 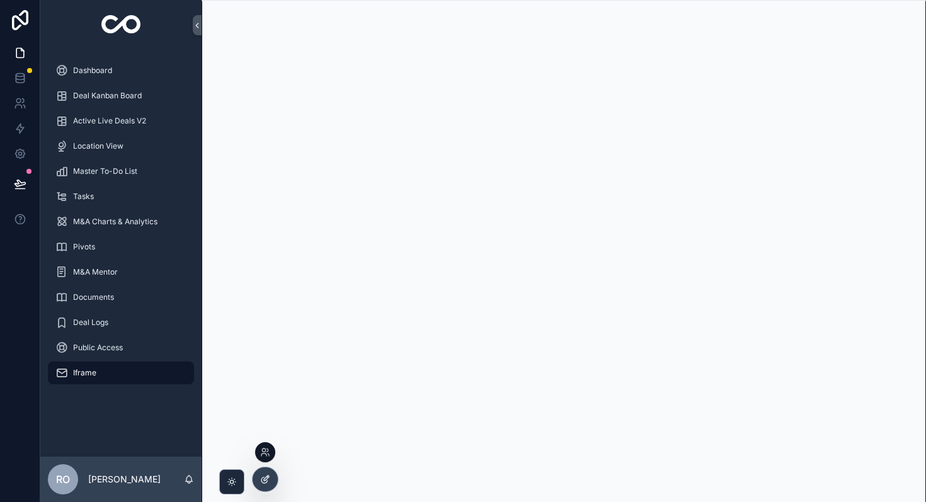 What do you see at coordinates (121, 222) in the screenshot?
I see `a: M&A Charts & Analytics` at bounding box center [121, 222].